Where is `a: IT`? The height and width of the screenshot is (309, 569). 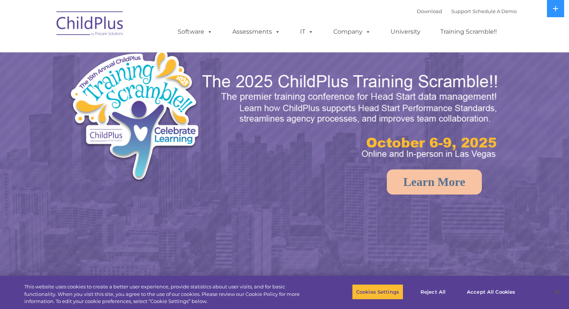 a: IT is located at coordinates (307, 32).